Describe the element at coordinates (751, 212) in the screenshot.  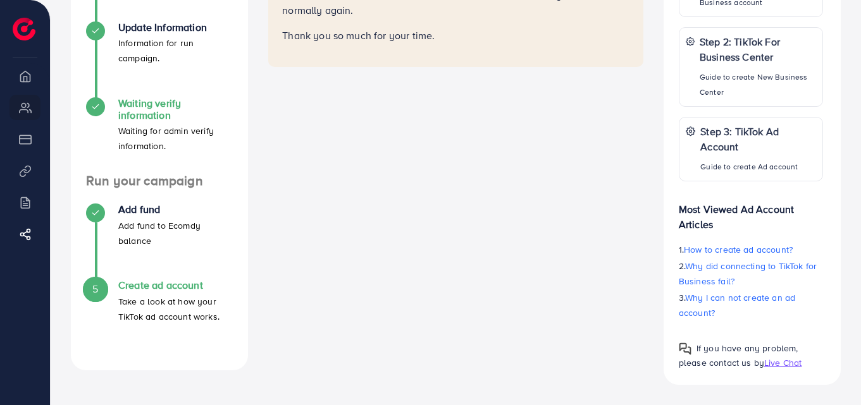
I see `p: Most Viewed Ad Account Articles` at that location.